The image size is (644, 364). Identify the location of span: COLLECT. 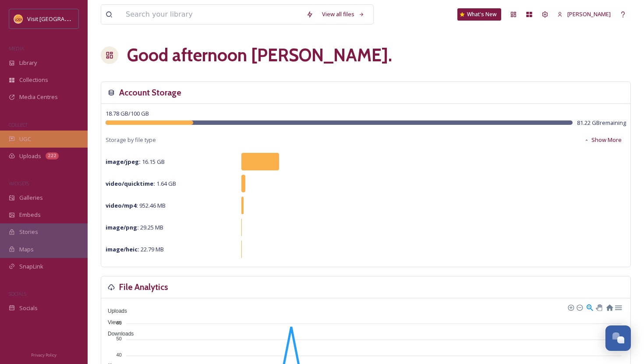
(18, 124).